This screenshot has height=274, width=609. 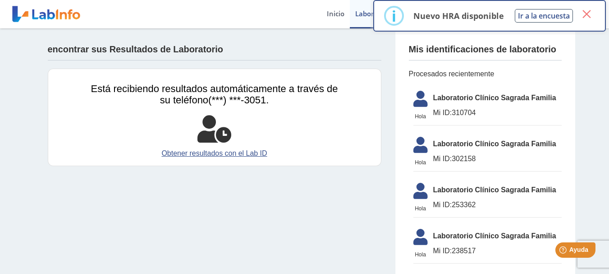 What do you see at coordinates (544, 16) in the screenshot?
I see `button: Ir a la encuesta` at bounding box center [544, 16].